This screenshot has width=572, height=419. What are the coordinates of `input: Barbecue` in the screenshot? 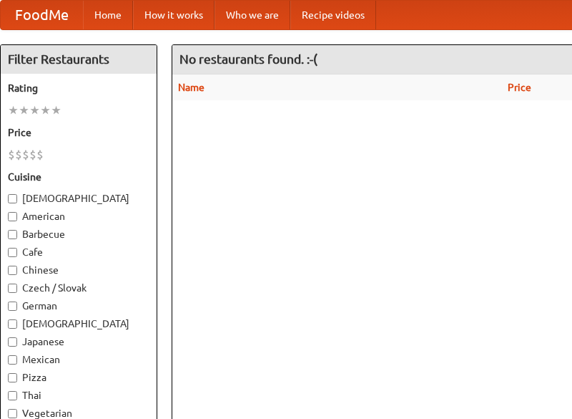 It's located at (12, 234).